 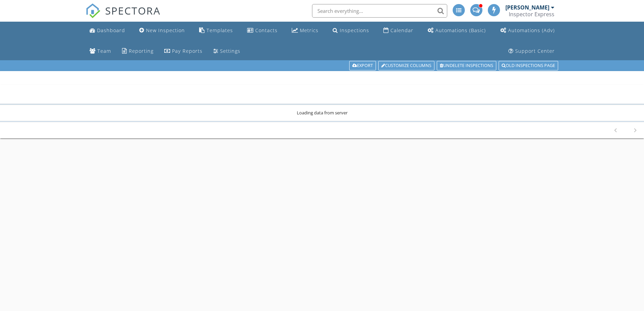 I want to click on a: Dashboard, so click(x=107, y=30).